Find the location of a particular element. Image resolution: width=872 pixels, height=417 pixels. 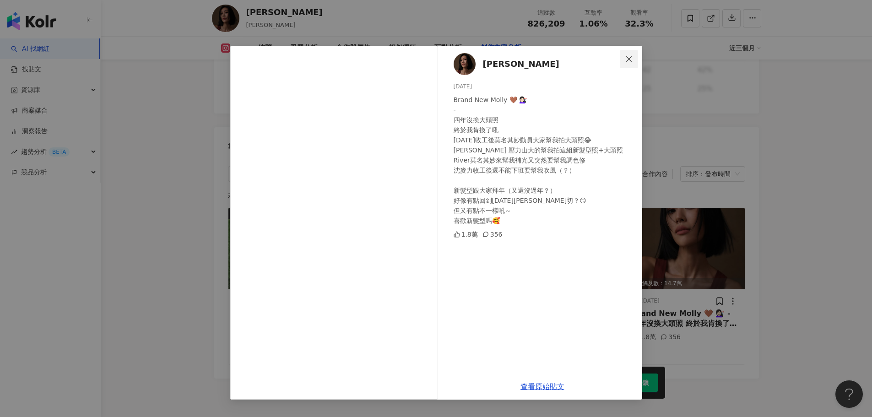

a: 查看原始貼文 is located at coordinates (543, 386).